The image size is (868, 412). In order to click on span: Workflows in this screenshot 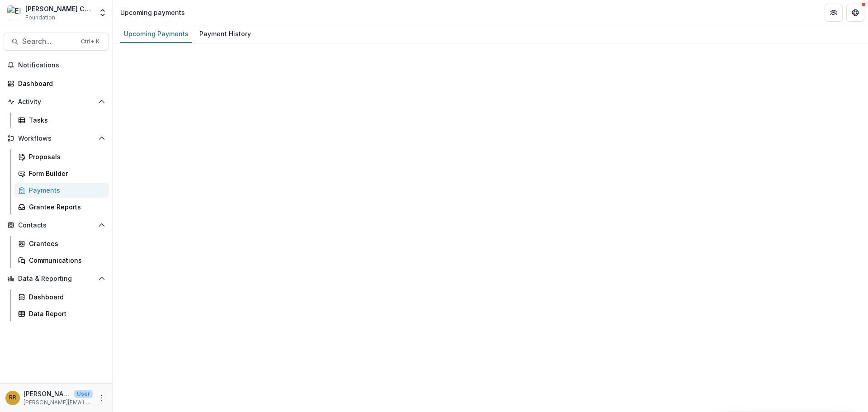, I will do `click(56, 139)`.